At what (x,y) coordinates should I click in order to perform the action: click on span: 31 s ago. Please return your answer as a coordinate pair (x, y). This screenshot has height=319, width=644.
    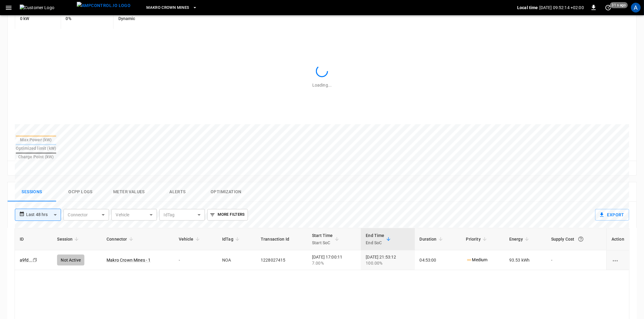
    Looking at the image, I should click on (619, 5).